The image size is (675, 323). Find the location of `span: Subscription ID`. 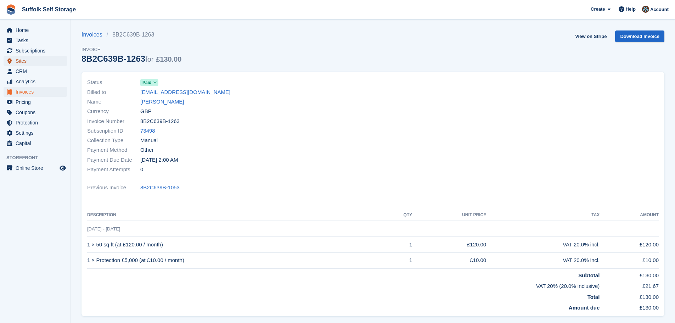

span: Subscription ID is located at coordinates (114, 131).